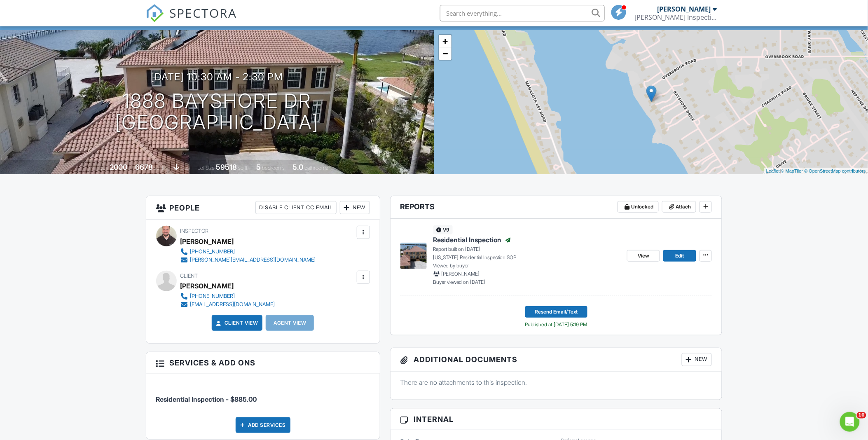  I want to click on h3: Internal, so click(556, 420).